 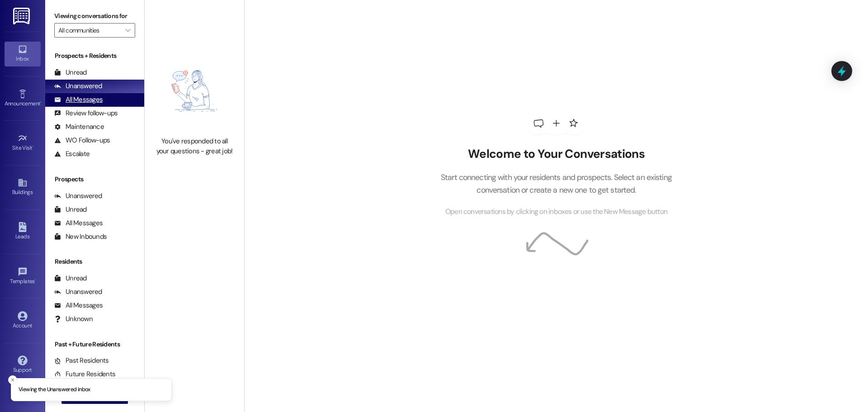 I want to click on div: Unknown, so click(x=73, y=319).